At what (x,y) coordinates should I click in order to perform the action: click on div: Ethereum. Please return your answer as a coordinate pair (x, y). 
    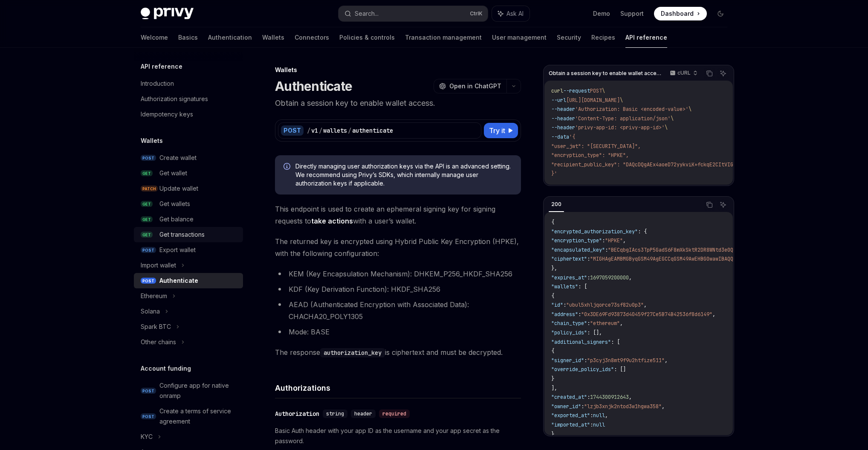
    Looking at the image, I should click on (154, 297).